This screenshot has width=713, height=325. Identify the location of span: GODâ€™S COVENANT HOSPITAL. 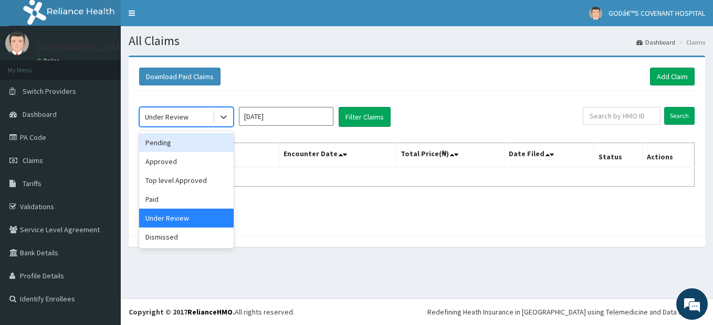
(656, 13).